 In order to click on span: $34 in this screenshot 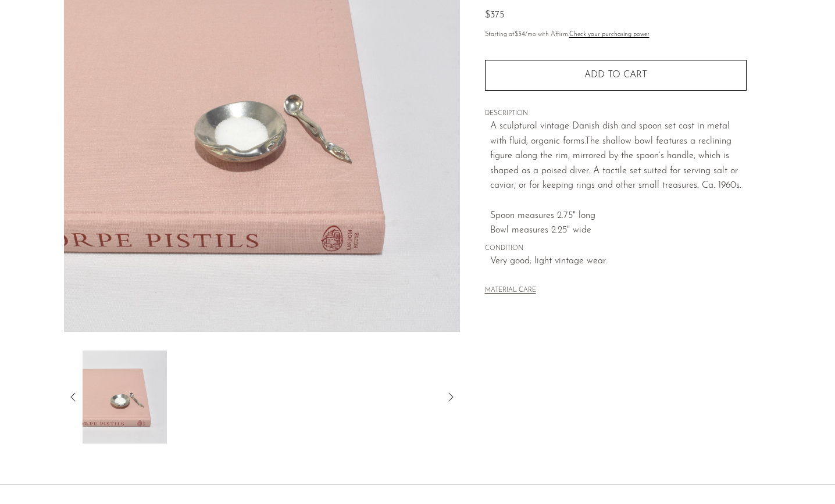, I will do `click(520, 35)`.